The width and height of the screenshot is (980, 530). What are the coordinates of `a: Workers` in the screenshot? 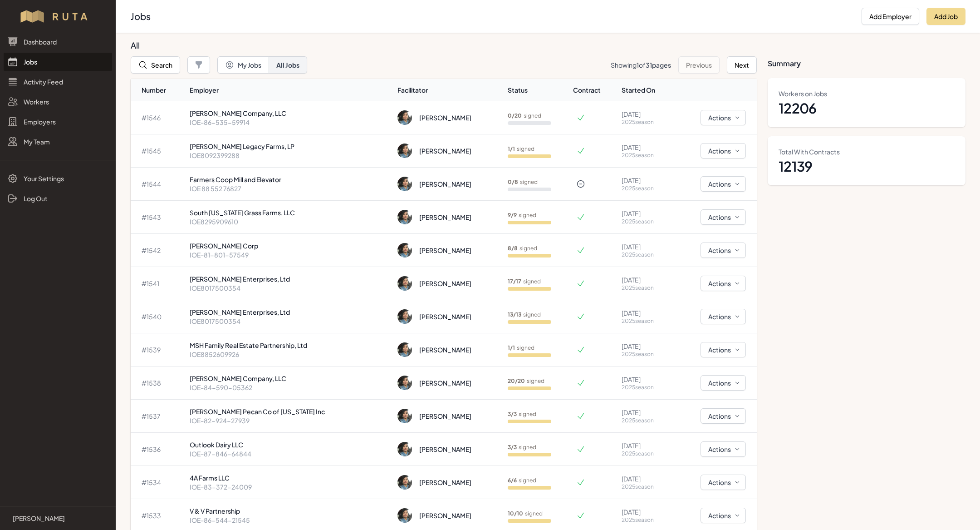 It's located at (57, 102).